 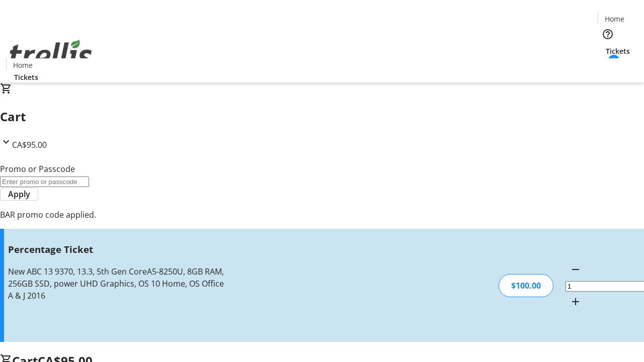 What do you see at coordinates (118, 283) in the screenshot?
I see `div: New ABC 13 9370, 13.3, 5th Gen CoreA5-8250U, 8GB RAM, 256GB SSD, power UHD Graphics, OS 10 Home, ...` at bounding box center [118, 283].